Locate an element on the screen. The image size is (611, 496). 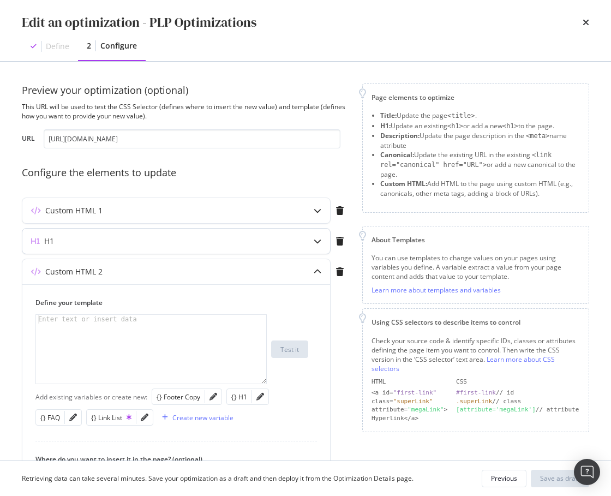
strong: Description: is located at coordinates (400, 135).